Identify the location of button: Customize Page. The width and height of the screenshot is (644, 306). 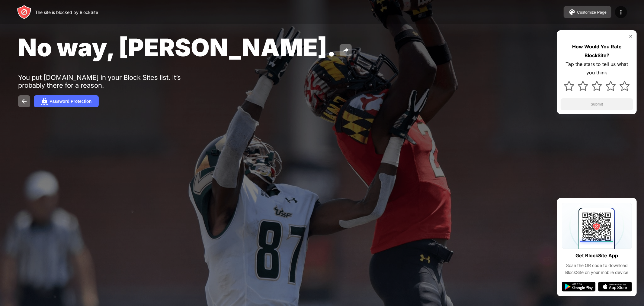
(588, 12).